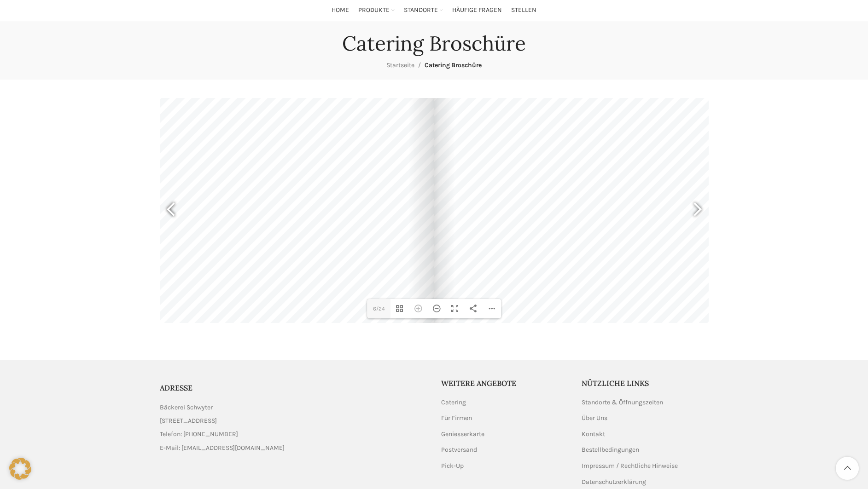 This screenshot has height=489, width=868. I want to click on div: Teilen, so click(473, 309).